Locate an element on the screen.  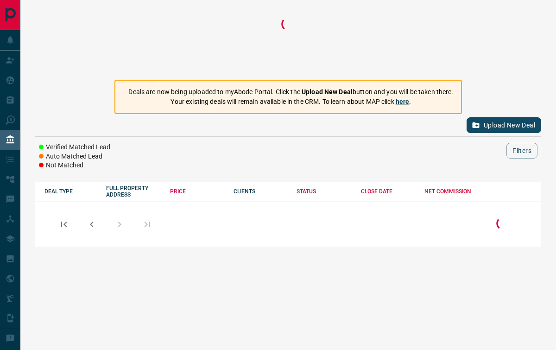
p: Deals are now being uploaded to myAbode Portal. Click the button and you will be taken there. is located at coordinates (291, 92).